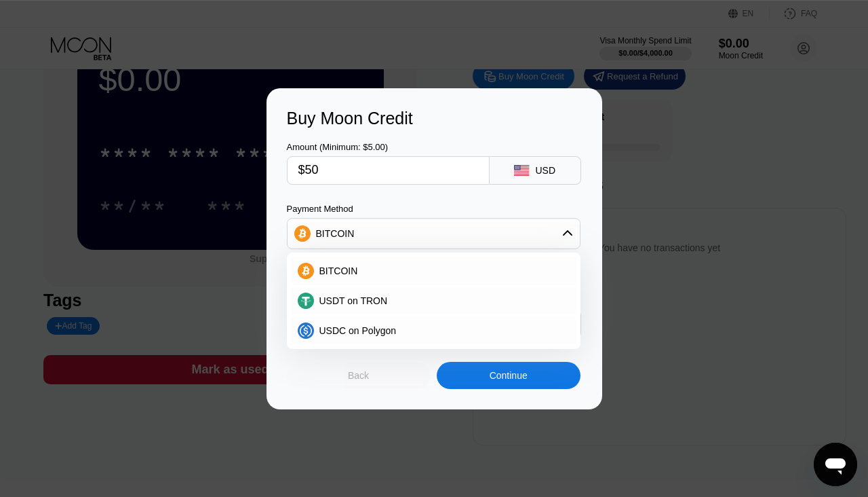 This screenshot has height=497, width=868. What do you see at coordinates (358, 331) in the screenshot?
I see `span: USDC on Polygon` at bounding box center [358, 331].